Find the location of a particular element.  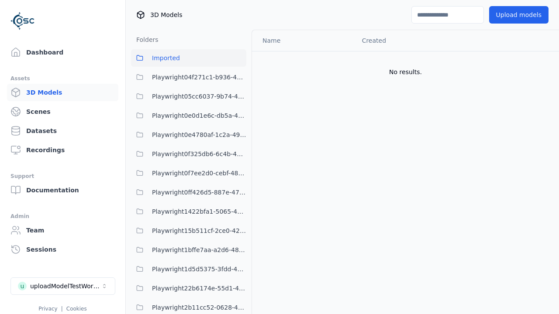

span: Playwright04f271c1-b936-458c-b5f6-36ca6337f11a is located at coordinates (199, 77).